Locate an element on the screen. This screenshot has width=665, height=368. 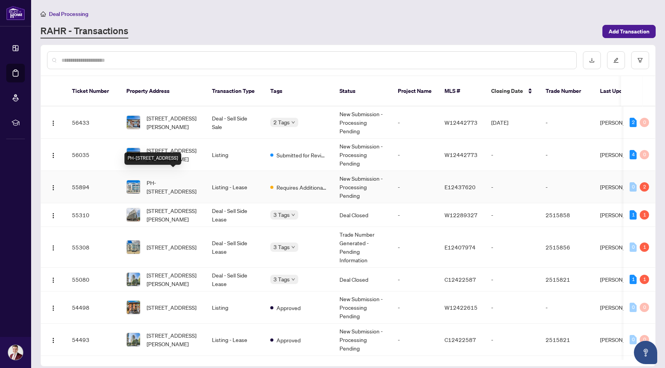
th: Project Name is located at coordinates (415, 91).